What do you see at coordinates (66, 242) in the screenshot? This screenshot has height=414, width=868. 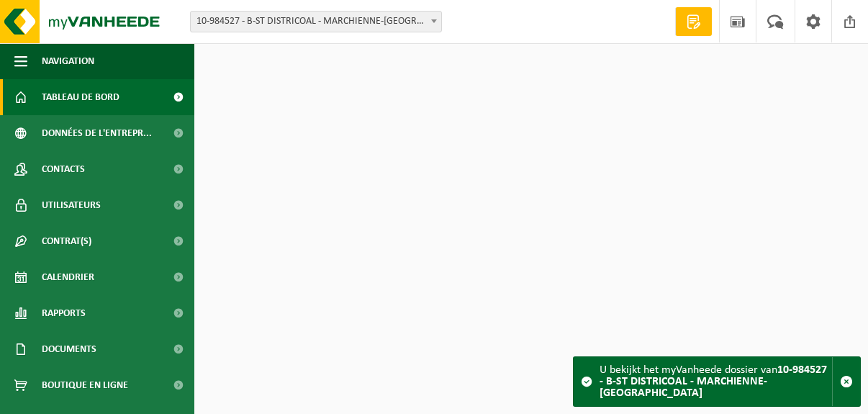 I see `span: Contrat(s)` at bounding box center [66, 242].